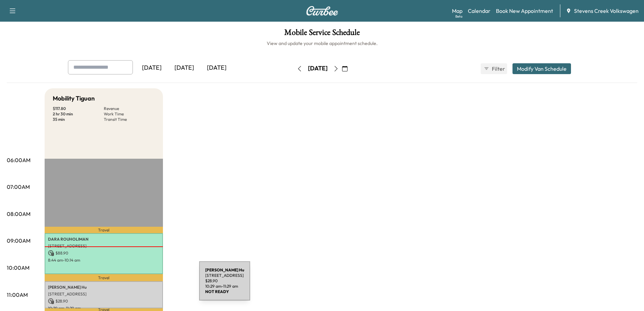 The height and width of the screenshot is (311, 644). Describe the element at coordinates (78, 119) in the screenshot. I see `p: 35 min` at that location.